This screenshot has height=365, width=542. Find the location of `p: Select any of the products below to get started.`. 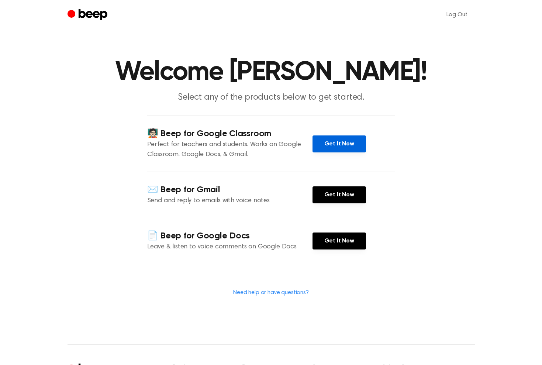

p: Select any of the products below to get started. is located at coordinates (271, 97).